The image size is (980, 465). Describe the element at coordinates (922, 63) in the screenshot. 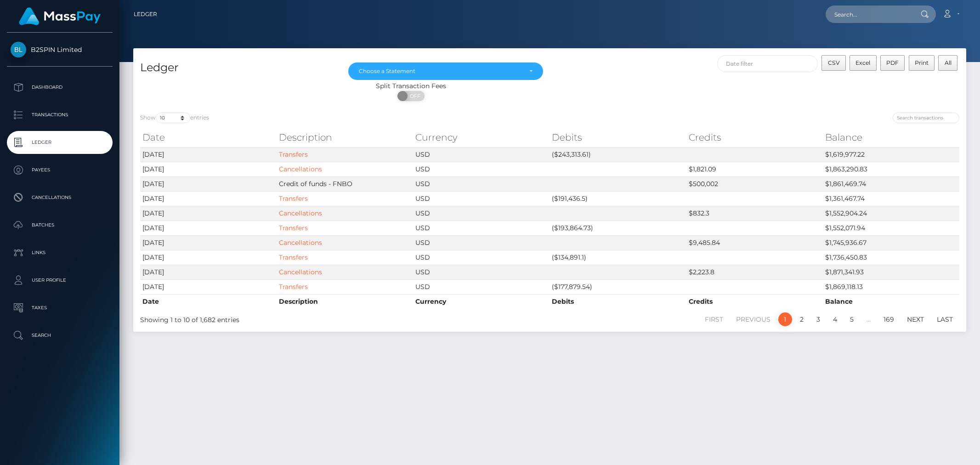

I see `button: Print` at that location.